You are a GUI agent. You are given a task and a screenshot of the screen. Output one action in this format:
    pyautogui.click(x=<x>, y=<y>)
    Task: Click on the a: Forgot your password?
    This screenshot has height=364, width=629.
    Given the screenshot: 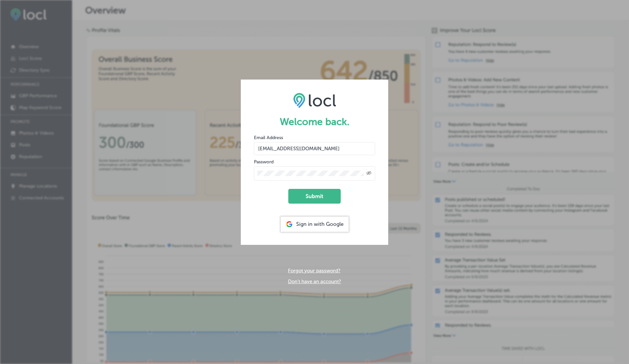 What is the action you would take?
    pyautogui.click(x=314, y=271)
    